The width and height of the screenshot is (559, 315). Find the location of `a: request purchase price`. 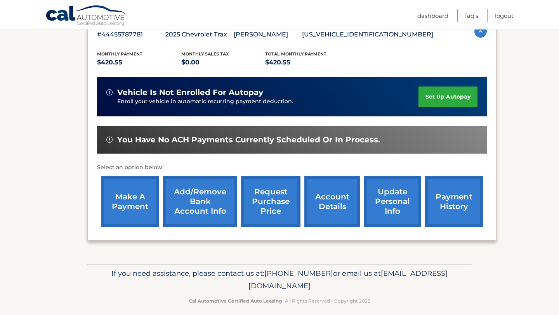

a: request purchase price is located at coordinates (270, 201).